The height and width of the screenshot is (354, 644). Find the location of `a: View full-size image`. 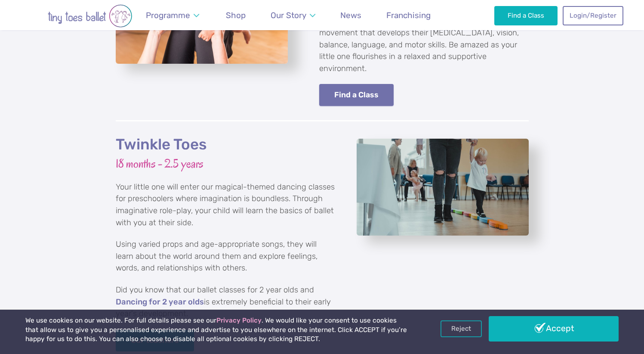

a: View full-size image is located at coordinates (443, 187).